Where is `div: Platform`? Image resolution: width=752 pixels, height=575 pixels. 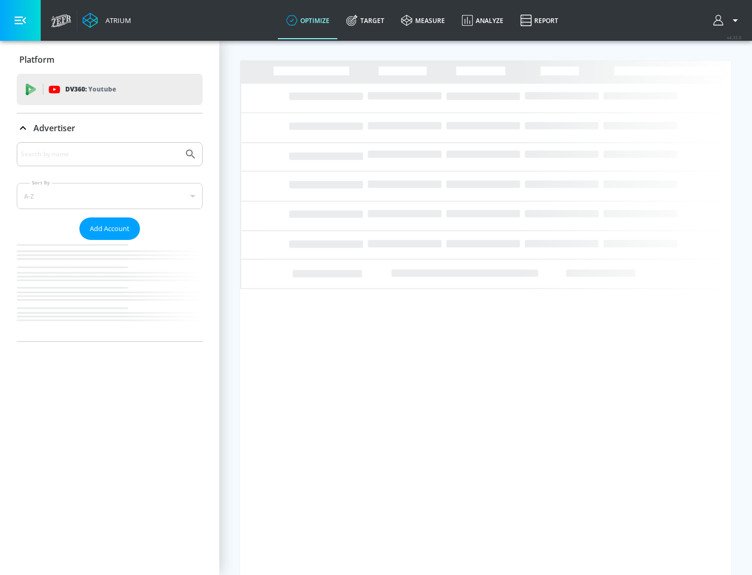
div: Platform is located at coordinates (110, 60).